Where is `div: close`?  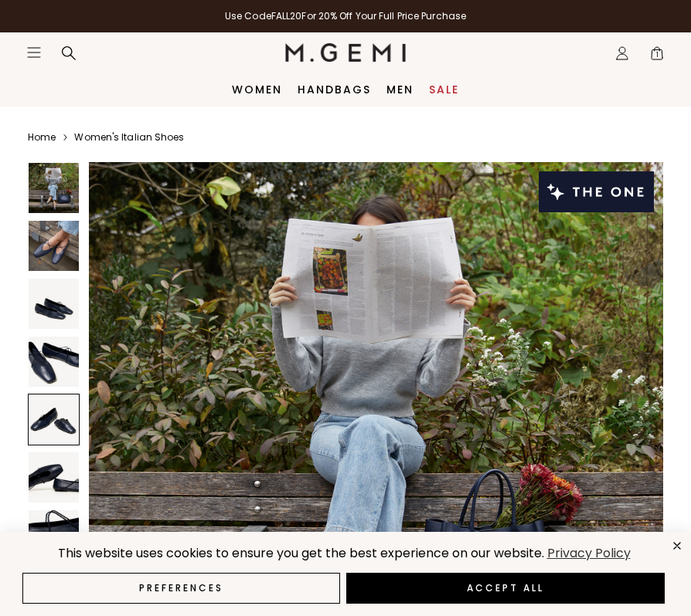 div: close is located at coordinates (677, 546).